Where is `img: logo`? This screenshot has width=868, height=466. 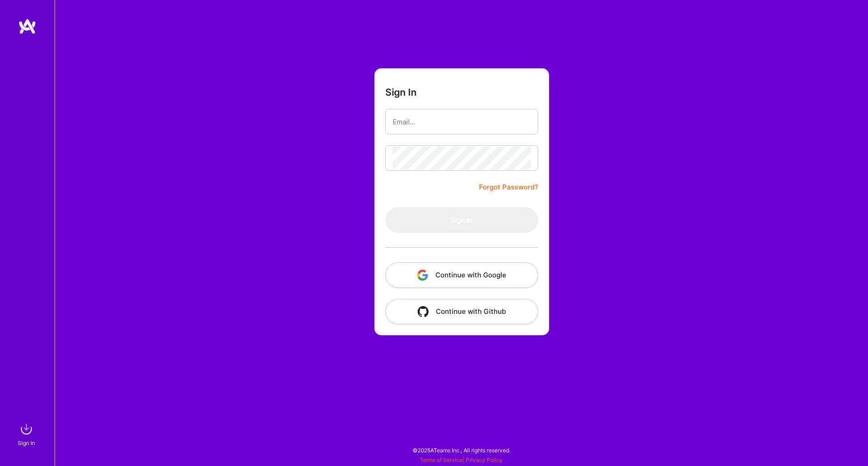
img: logo is located at coordinates (28, 26).